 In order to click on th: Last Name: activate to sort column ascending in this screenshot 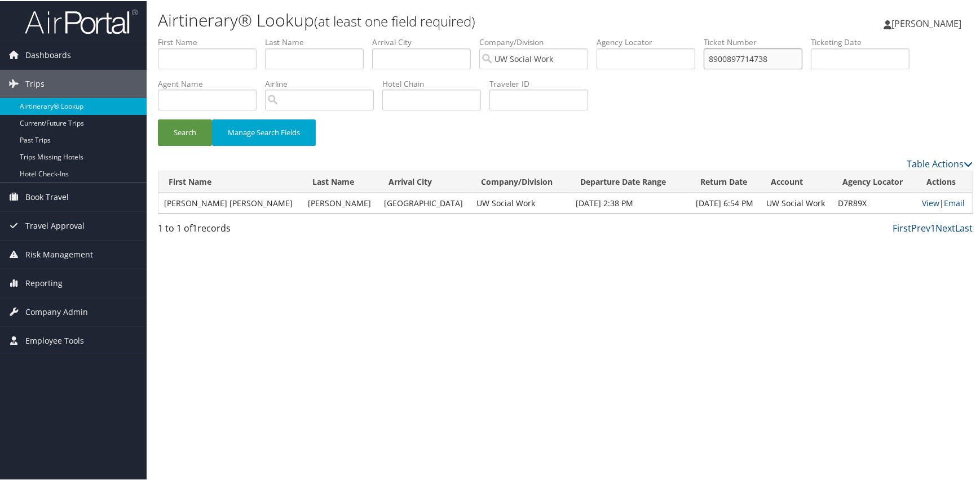, I will do `click(340, 181)`.